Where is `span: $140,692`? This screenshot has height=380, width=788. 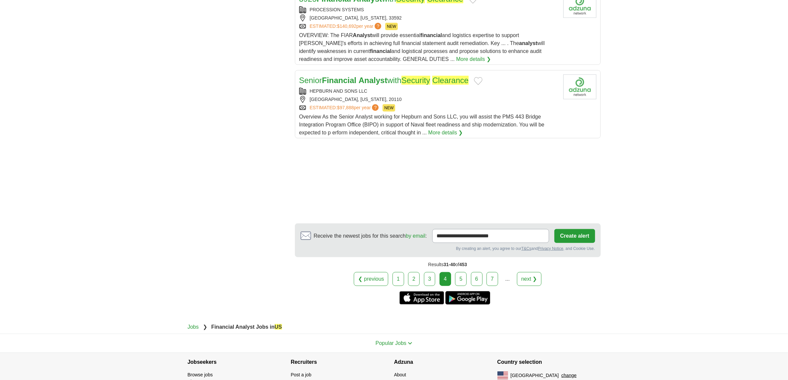 span: $140,692 is located at coordinates (347, 26).